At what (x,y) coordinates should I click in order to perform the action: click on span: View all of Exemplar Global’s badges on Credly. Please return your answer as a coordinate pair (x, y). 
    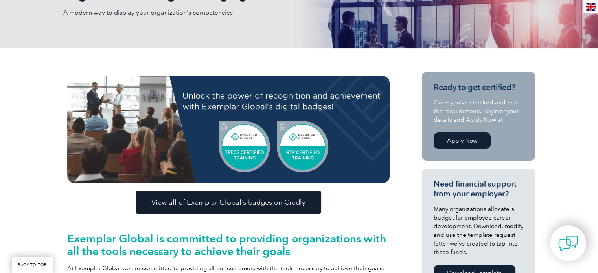
    Looking at the image, I should click on (228, 202).